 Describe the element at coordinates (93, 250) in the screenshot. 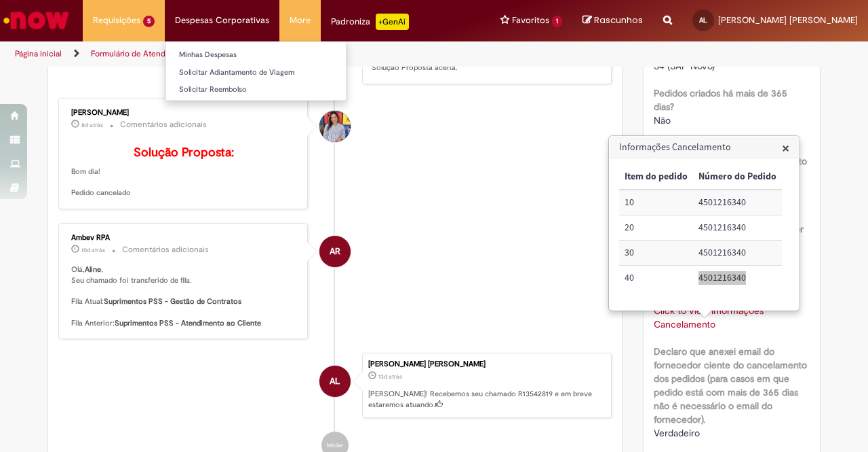

I see `time: 19/09/2025 16:14:23` at that location.